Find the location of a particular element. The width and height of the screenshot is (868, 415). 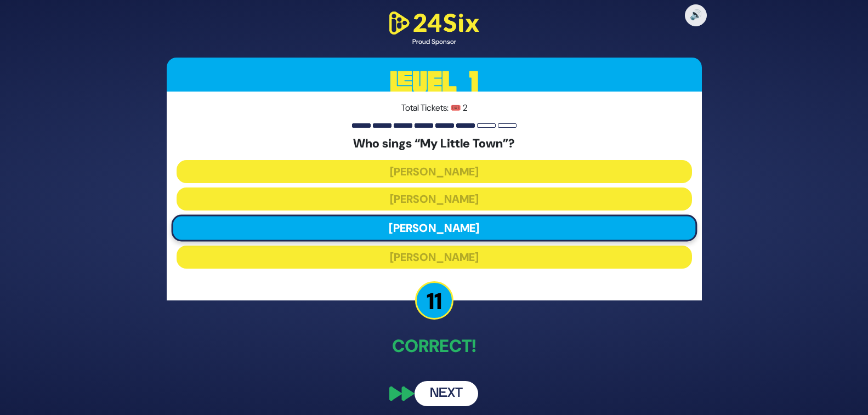

p: 11 is located at coordinates (434, 301).